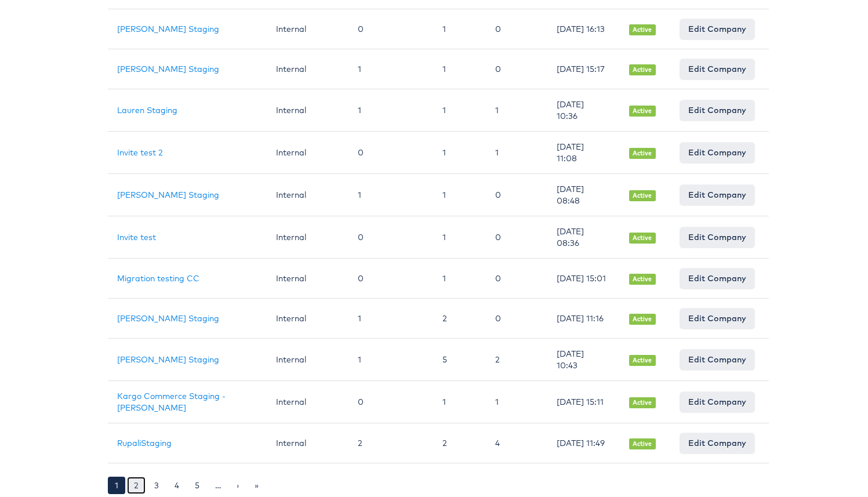 This screenshot has width=868, height=497. What do you see at coordinates (116, 483) in the screenshot?
I see `a: 1` at bounding box center [116, 483].